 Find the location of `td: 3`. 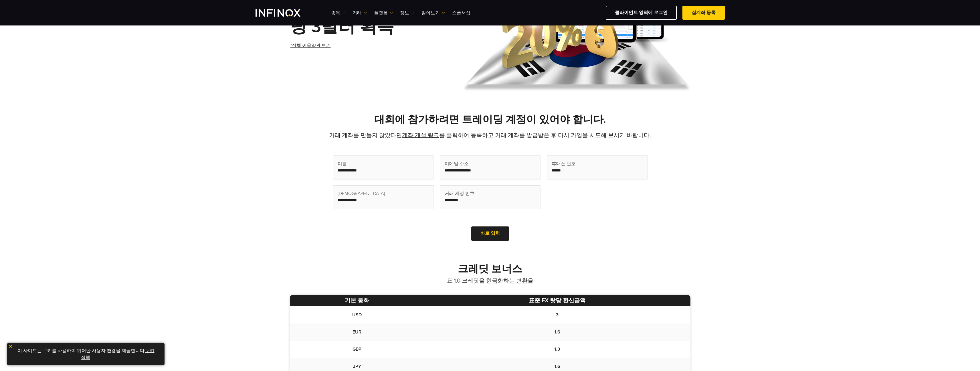

td: 3 is located at coordinates (557, 315).